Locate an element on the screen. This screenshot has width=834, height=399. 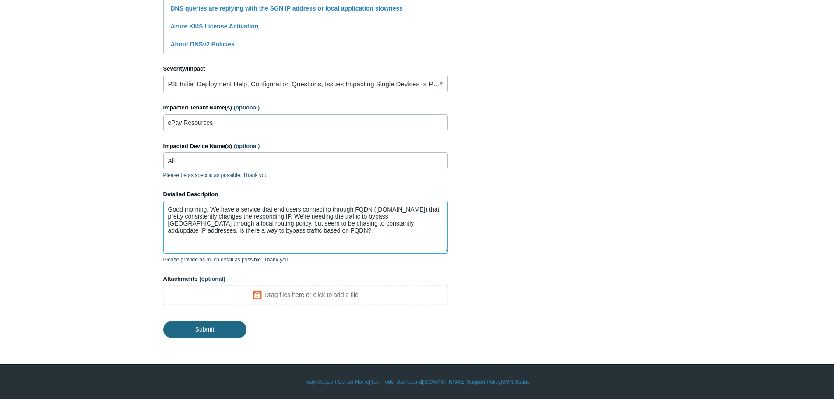
a: Azure KMS License Activation is located at coordinates (215, 26).